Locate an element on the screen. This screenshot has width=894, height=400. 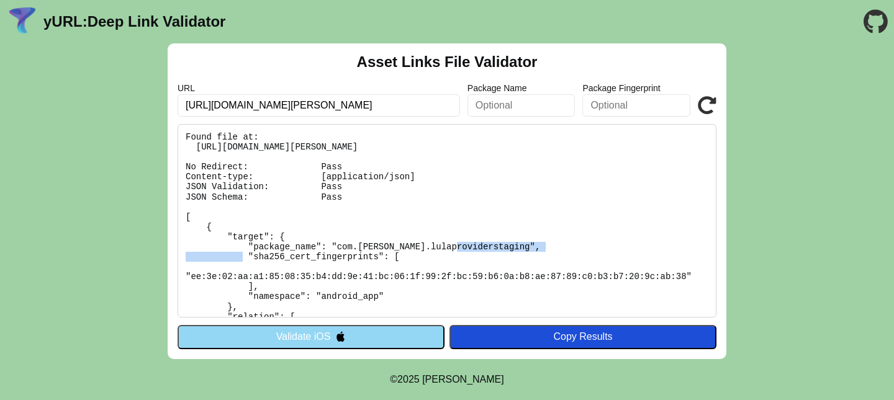
img: appleIcon.svg is located at coordinates (340, 336).